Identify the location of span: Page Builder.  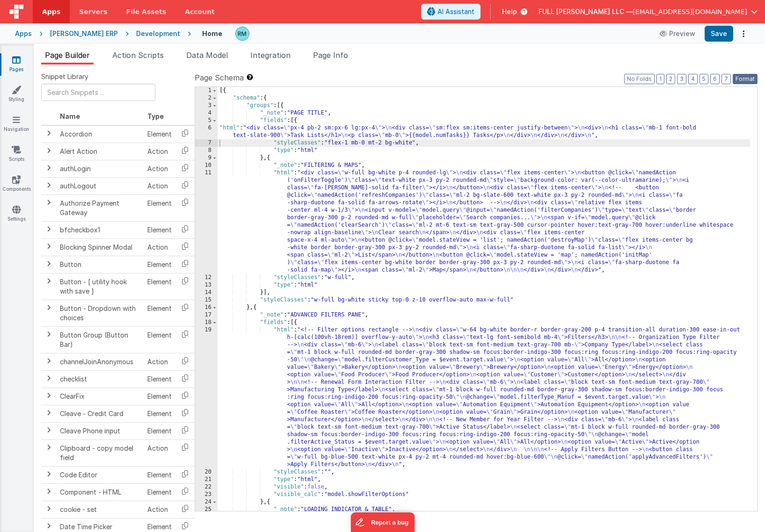
(67, 55).